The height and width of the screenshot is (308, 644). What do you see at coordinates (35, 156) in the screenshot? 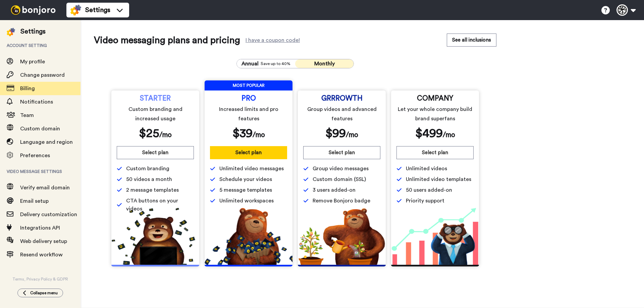
I see `span: Preferences` at bounding box center [35, 156].